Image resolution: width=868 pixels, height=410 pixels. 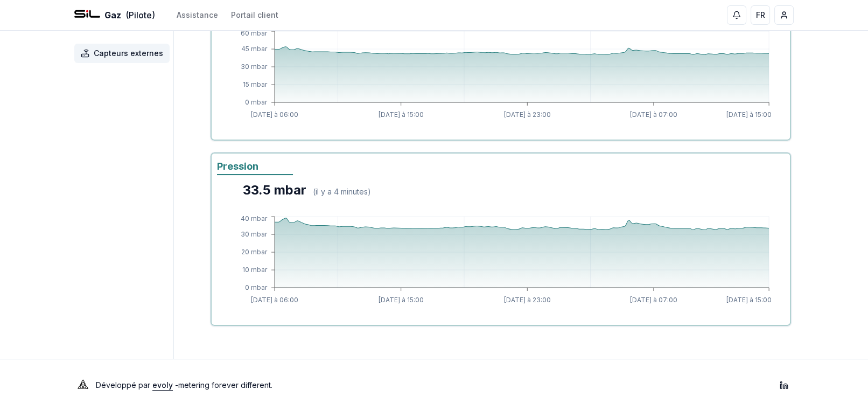 What do you see at coordinates (761, 15) in the screenshot?
I see `span: FR` at bounding box center [761, 15].